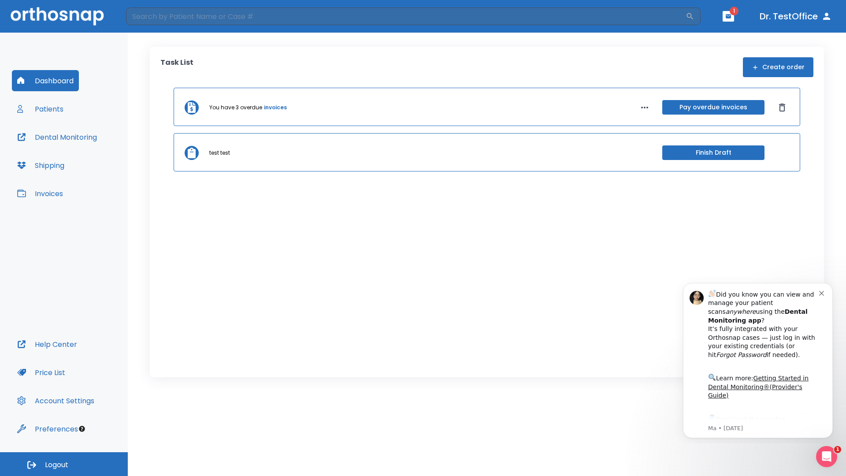 This screenshot has height=476, width=846. What do you see at coordinates (153, 17) in the screenshot?
I see `button: Dismiss notification` at bounding box center [153, 17].